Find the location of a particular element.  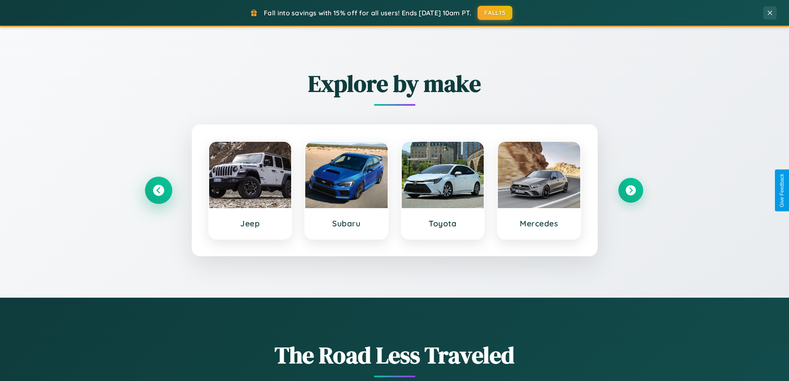

h3: Mercedes is located at coordinates (539, 223).